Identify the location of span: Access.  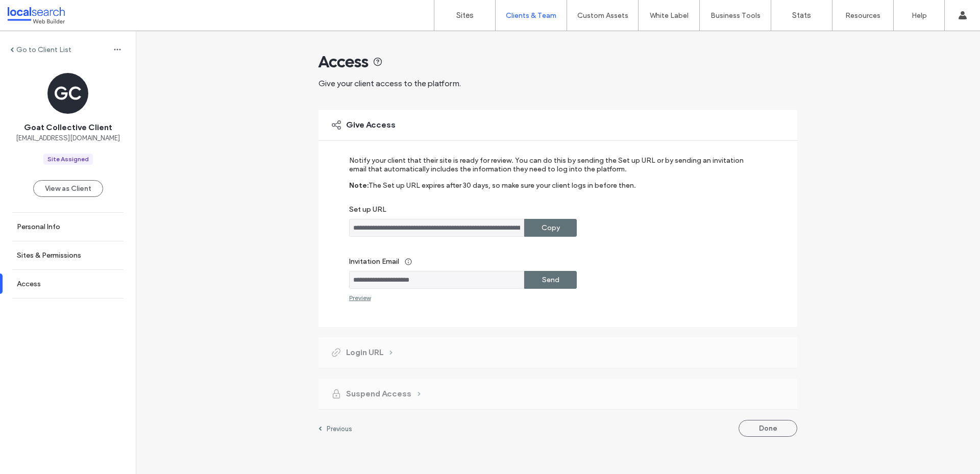
(343, 62).